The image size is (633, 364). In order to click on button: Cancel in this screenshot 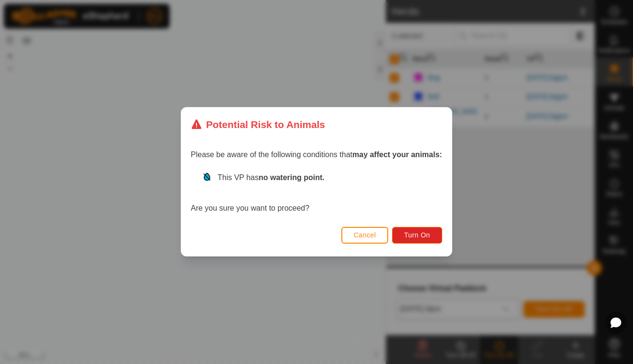, I will do `click(365, 235)`.